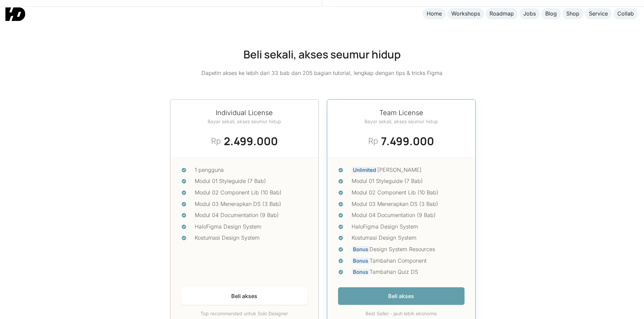  Describe the element at coordinates (244, 113) in the screenshot. I see `h2: Individual License` at that location.